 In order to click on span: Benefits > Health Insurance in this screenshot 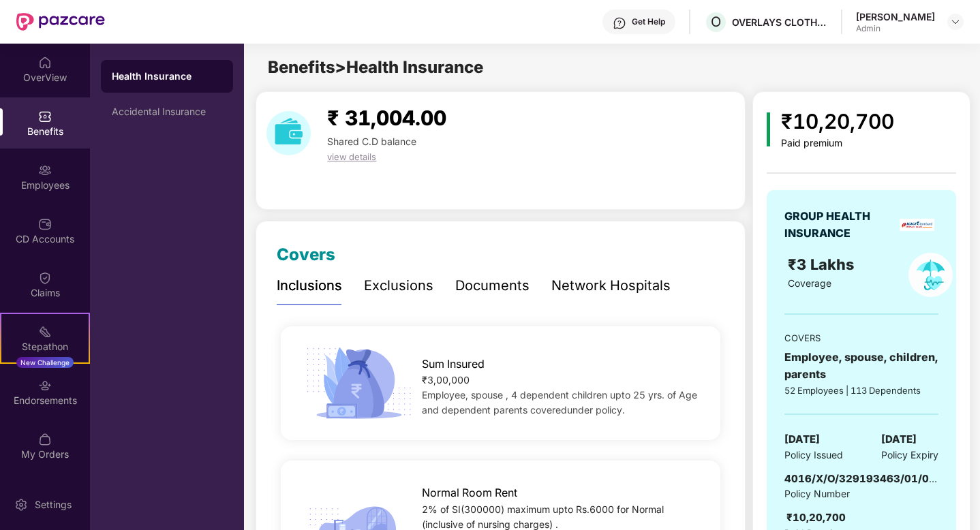, I will do `click(376, 67)`.